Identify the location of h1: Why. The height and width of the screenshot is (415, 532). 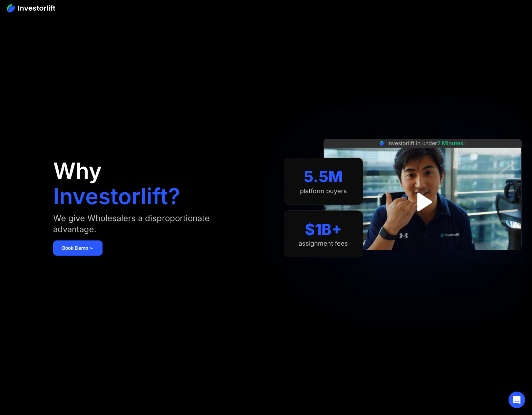
(78, 171).